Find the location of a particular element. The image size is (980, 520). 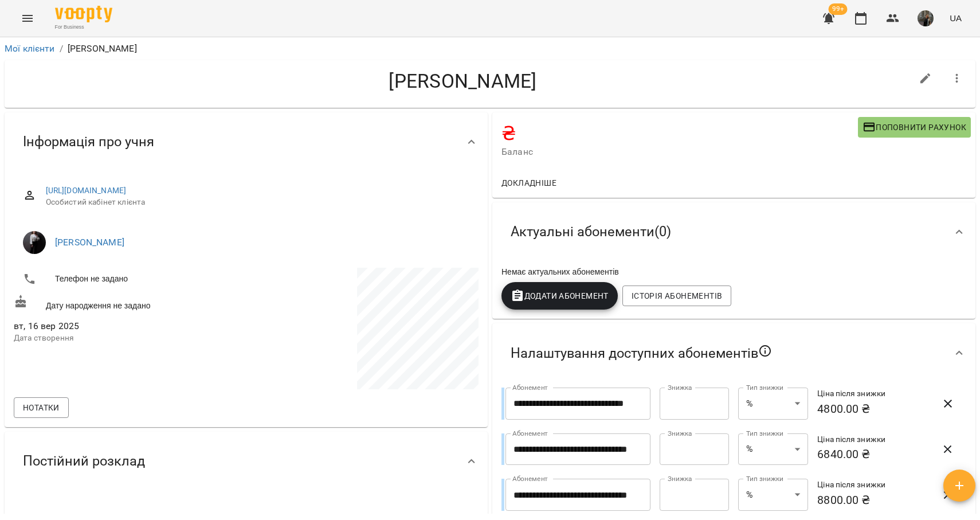

button: Menu is located at coordinates (27, 18).